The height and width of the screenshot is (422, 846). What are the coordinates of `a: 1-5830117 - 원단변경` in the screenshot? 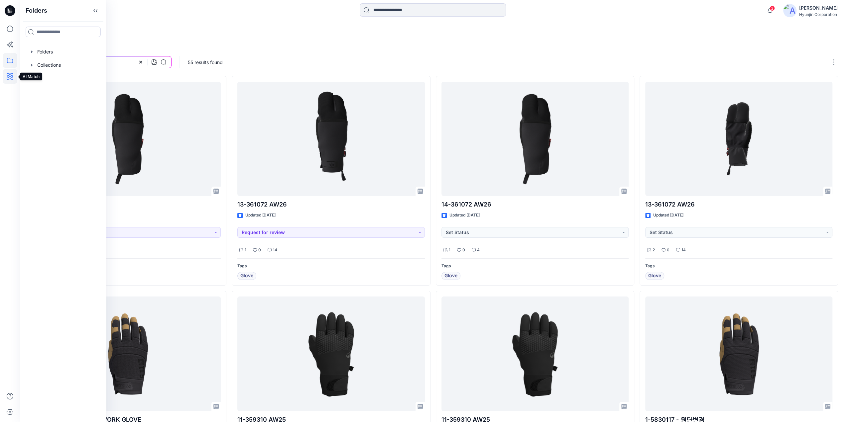 It's located at (739, 354).